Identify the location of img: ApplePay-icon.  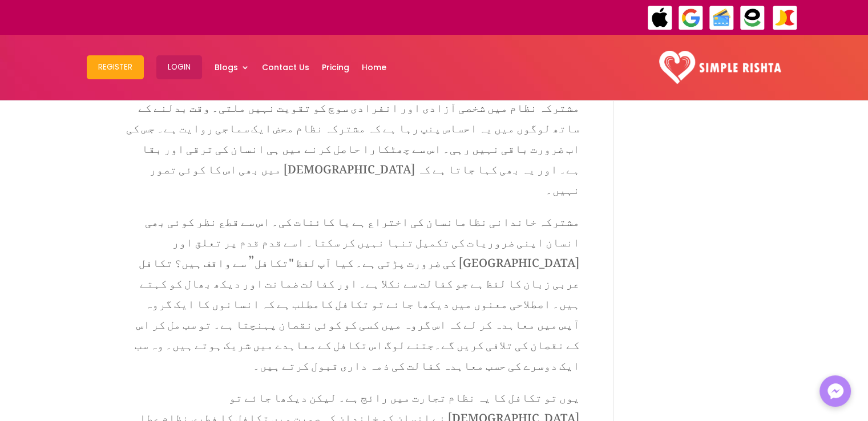
(659, 18).